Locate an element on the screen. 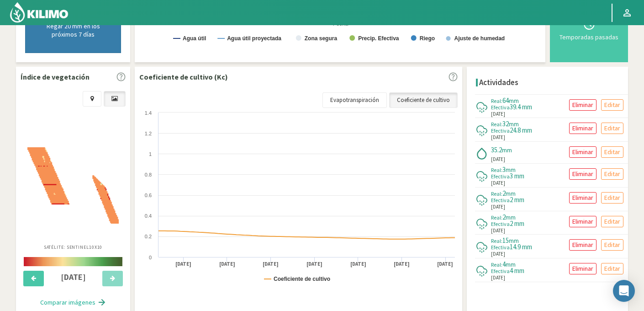 The height and width of the screenshot is (311, 644). text: Agua útil is located at coordinates (194, 38).